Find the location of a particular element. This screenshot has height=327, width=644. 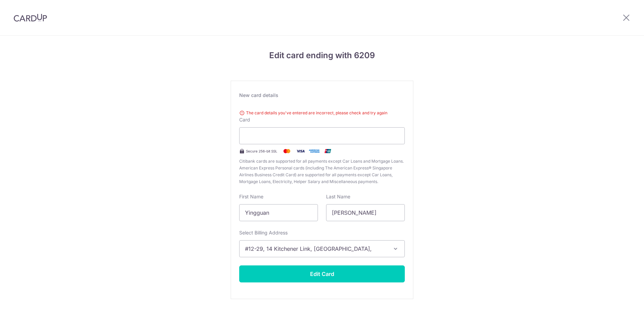

label: First Name is located at coordinates (251, 197).